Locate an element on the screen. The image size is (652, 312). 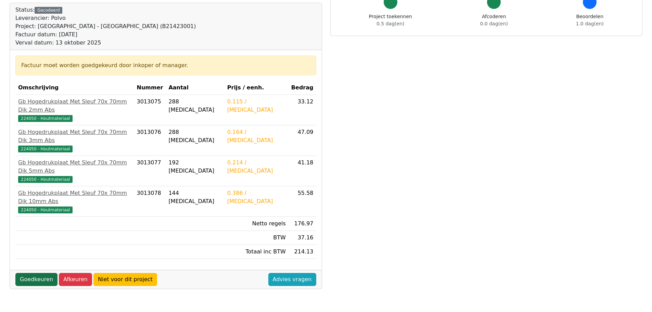
div: Gecodeerd is located at coordinates (48, 10).